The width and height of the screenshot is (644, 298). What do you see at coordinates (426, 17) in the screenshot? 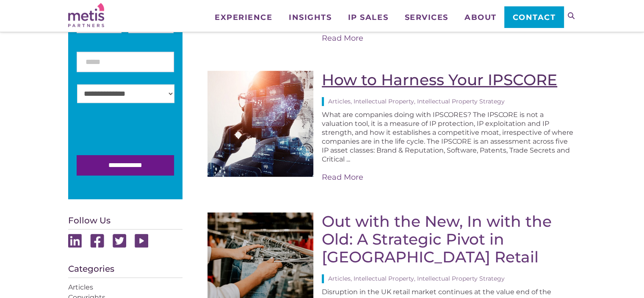
I see `span: Services` at bounding box center [426, 17].